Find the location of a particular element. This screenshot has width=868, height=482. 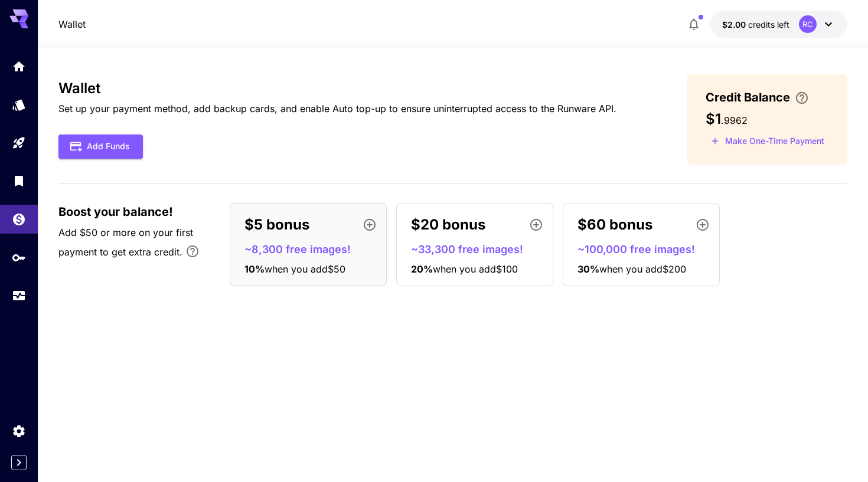

div: $1.9962 is located at coordinates (756, 24).